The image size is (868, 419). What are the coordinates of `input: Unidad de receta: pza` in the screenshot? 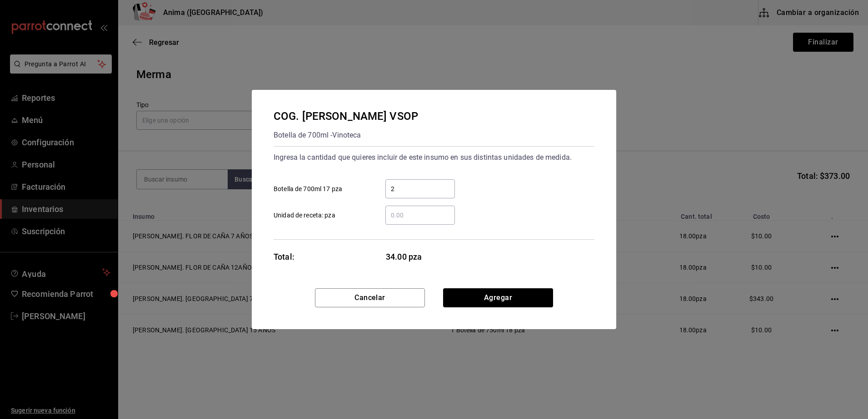 It's located at (420, 215).